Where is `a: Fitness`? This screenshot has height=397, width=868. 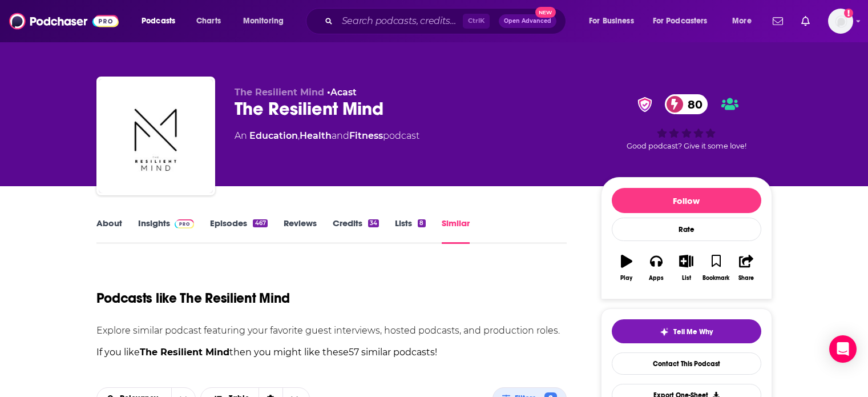 a: Fitness is located at coordinates (366, 136).